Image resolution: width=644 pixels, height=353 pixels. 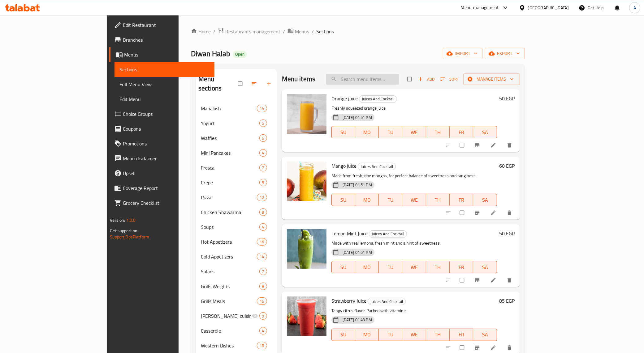 I want to click on span: SU, so click(x=343, y=335).